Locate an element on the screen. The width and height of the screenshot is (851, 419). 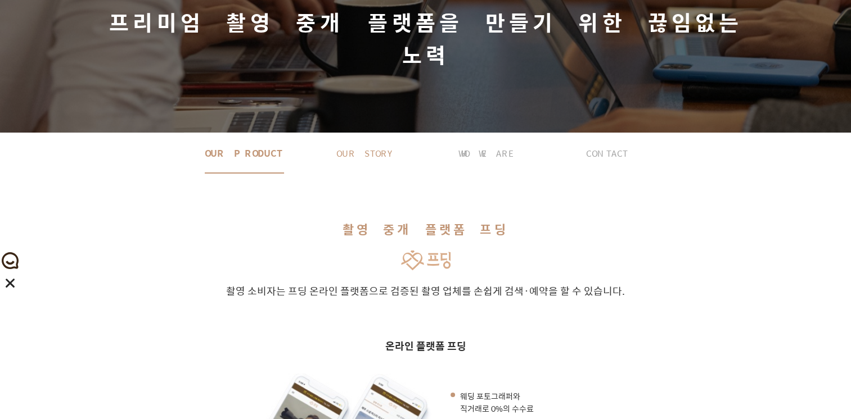
span: OUR PRODUCT is located at coordinates (244, 153).